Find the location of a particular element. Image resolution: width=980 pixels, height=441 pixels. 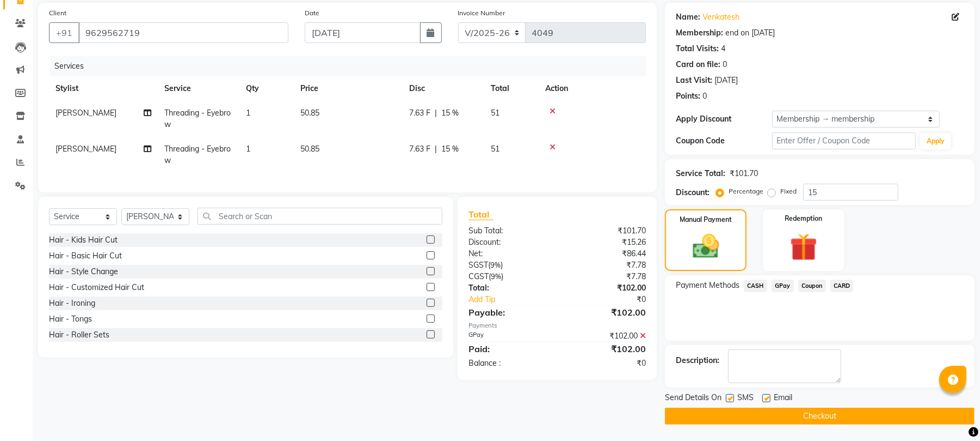

th: Action is located at coordinates (592, 88).